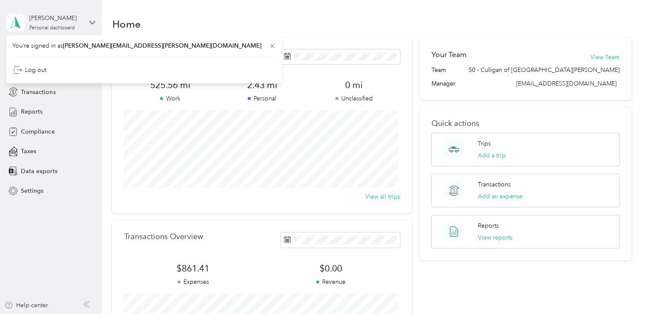  What do you see at coordinates (26, 305) in the screenshot?
I see `button: Help center` at bounding box center [26, 305].